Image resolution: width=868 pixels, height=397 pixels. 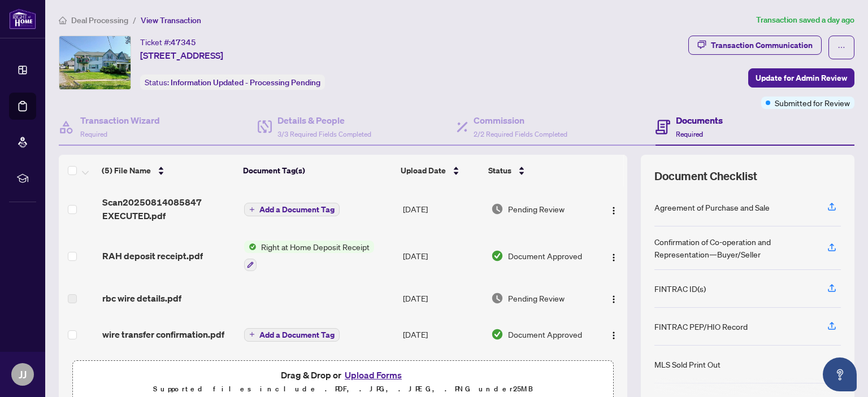 What do you see at coordinates (167, 170) in the screenshot?
I see `th: (5) File Name` at bounding box center [167, 170].